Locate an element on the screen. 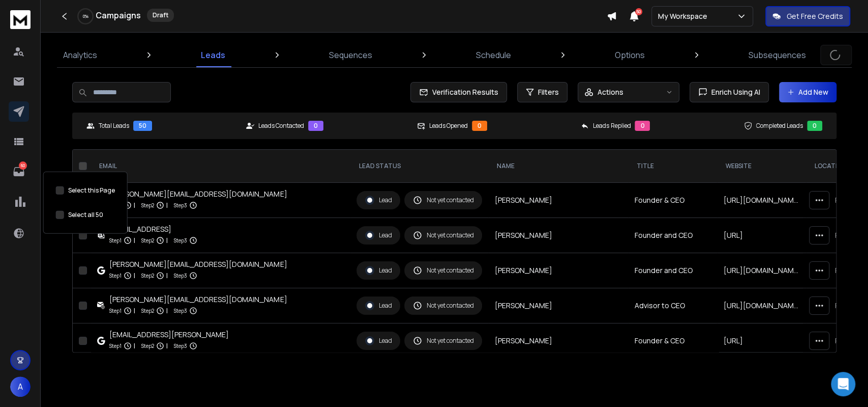 This screenshot has width=868, height=407. td: Advisor to CEO is located at coordinates (673, 305).